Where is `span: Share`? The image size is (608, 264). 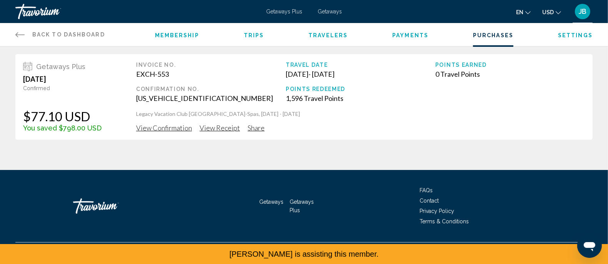
span: Share is located at coordinates (256, 128).